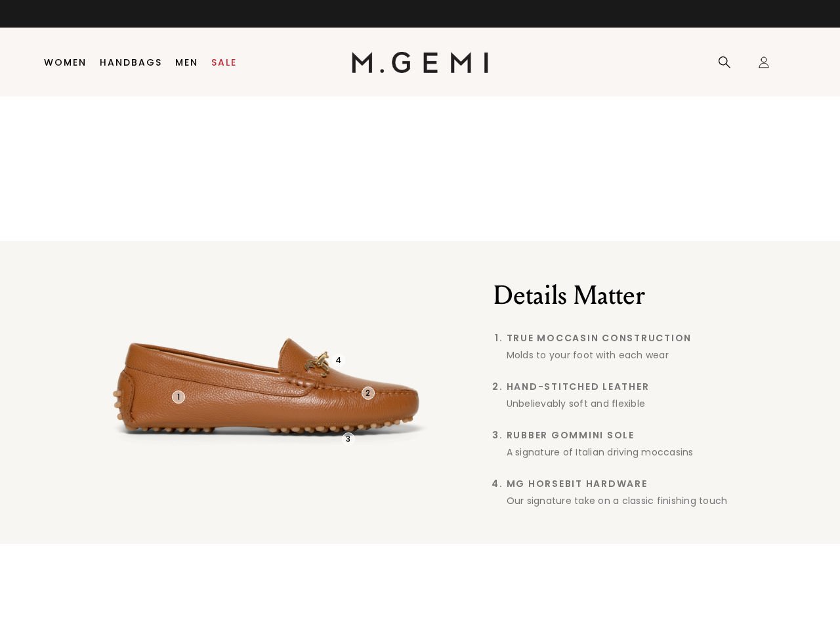  What do you see at coordinates (65, 62) in the screenshot?
I see `a: Women` at bounding box center [65, 62].